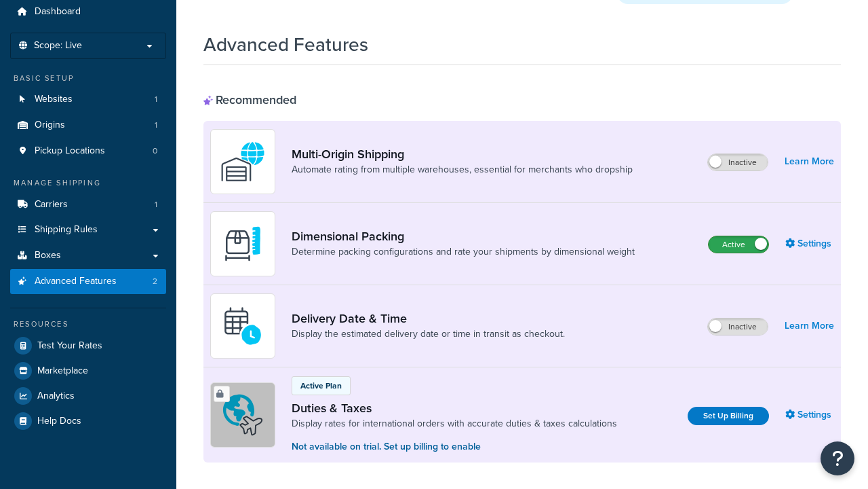 This screenshot has width=868, height=489. Describe the element at coordinates (88, 256) in the screenshot. I see `a: Boxes` at that location.